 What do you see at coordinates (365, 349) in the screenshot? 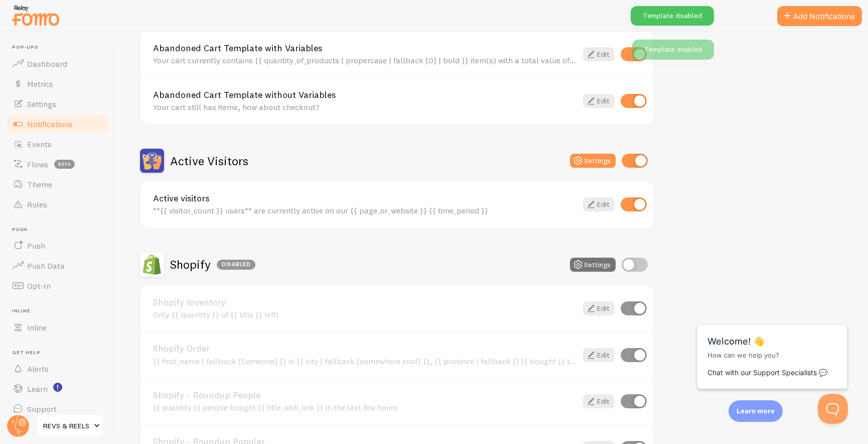
I see `a: Shopify Order` at bounding box center [365, 349].